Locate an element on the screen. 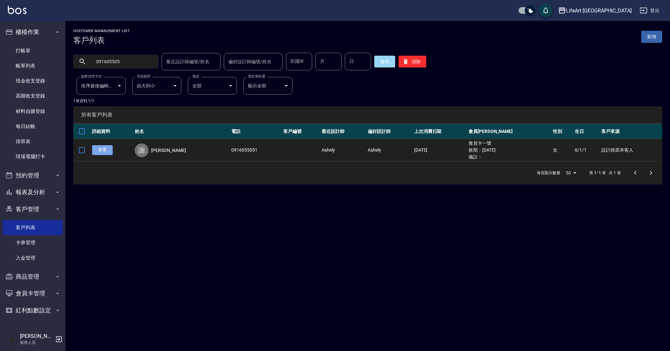 The height and width of the screenshot is (351, 670). button: 商品管理 is located at coordinates (33, 276).